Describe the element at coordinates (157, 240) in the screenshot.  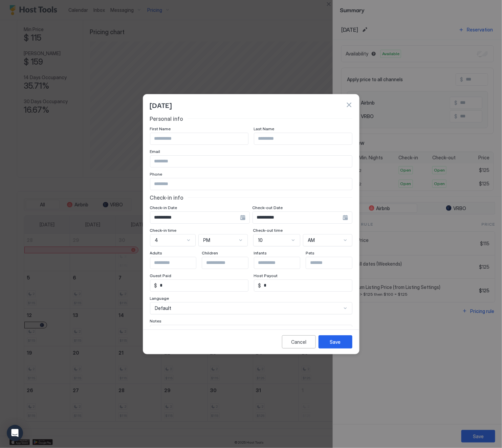
I see `span: 4` at that location.